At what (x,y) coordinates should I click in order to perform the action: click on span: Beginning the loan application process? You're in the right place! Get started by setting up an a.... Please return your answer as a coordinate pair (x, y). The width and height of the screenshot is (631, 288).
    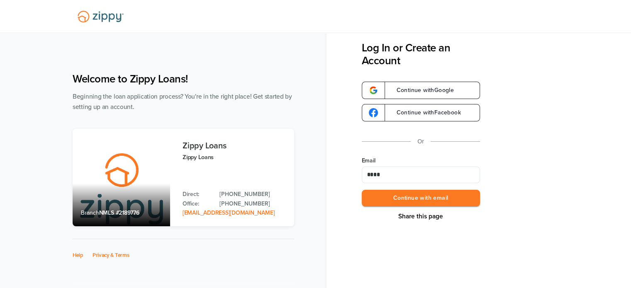
    Looking at the image, I should click on (182, 102).